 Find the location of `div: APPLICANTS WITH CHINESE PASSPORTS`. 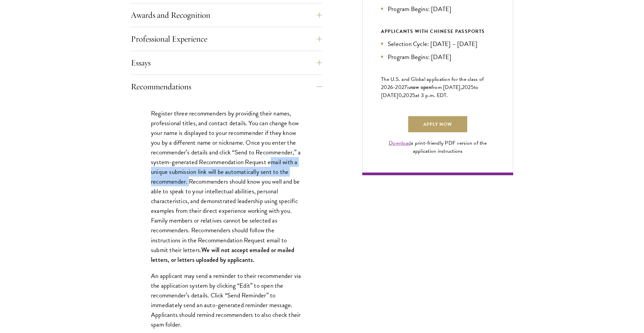

div: APPLICANTS WITH CHINESE PASSPORTS is located at coordinates (438, 31).